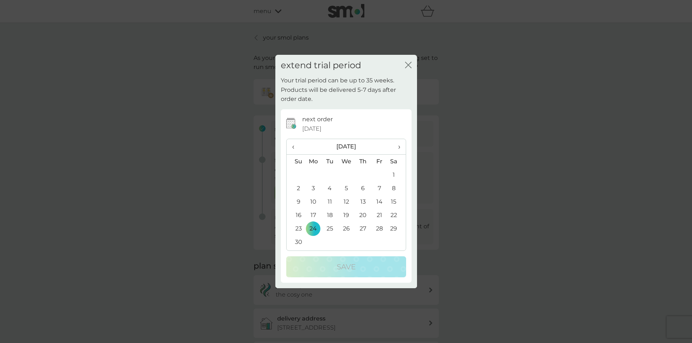 The width and height of the screenshot is (692, 343). What do you see at coordinates (329, 162) in the screenshot?
I see `th: Tu` at bounding box center [329, 162].